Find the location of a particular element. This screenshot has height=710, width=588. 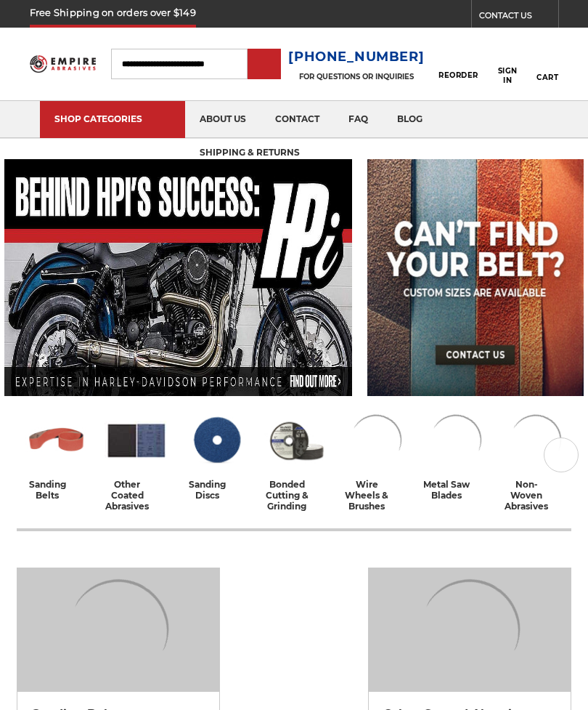

span: Cart is located at coordinates (548, 77).